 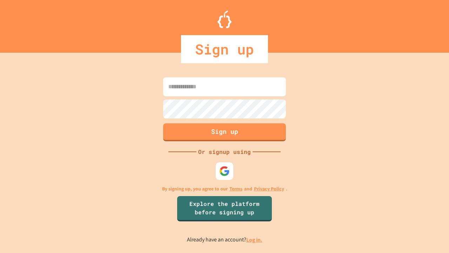 I want to click on img: Logo.svg, so click(x=225, y=19).